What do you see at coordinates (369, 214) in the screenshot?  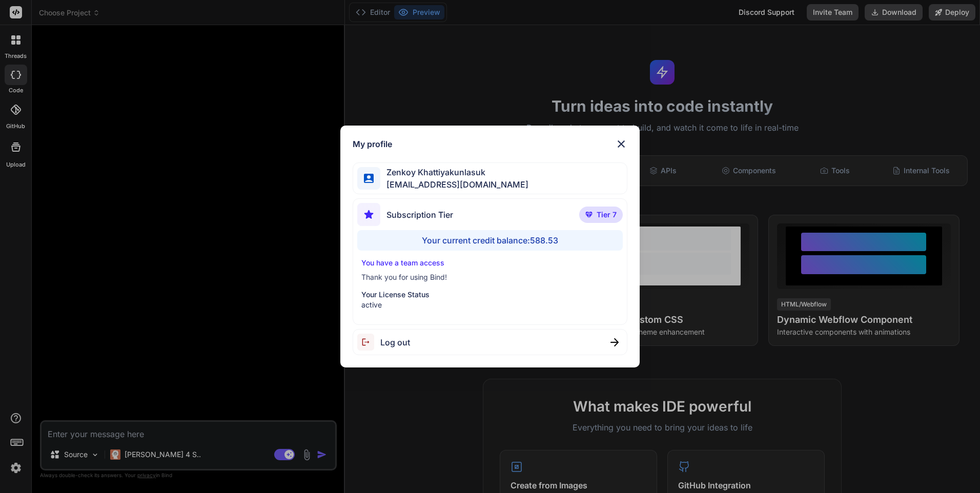 I see `img: subscription` at bounding box center [369, 214].